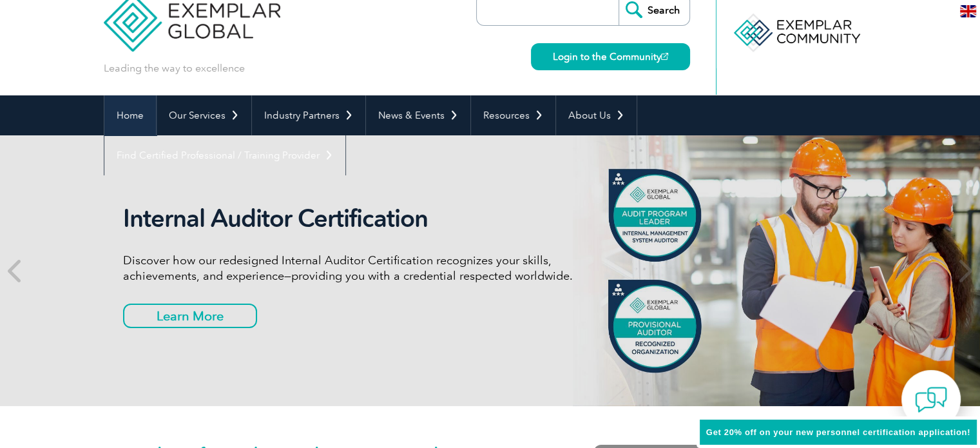  I want to click on a: Home, so click(130, 115).